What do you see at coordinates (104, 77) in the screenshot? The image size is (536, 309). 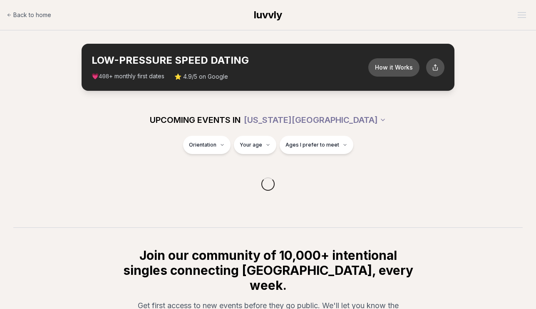 I see `span: 408` at bounding box center [104, 77].